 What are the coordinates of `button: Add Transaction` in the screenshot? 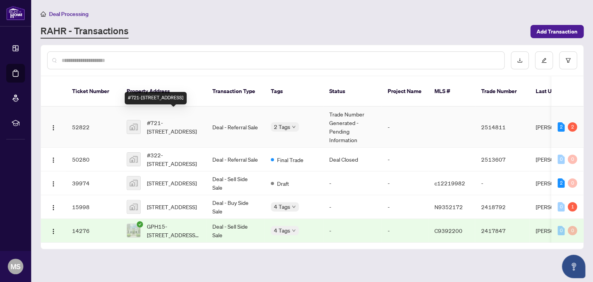 It's located at (557, 32).